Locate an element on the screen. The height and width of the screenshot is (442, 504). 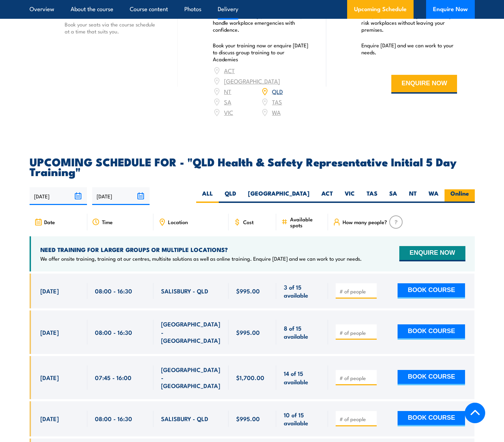
label: ALL is located at coordinates (207, 196).